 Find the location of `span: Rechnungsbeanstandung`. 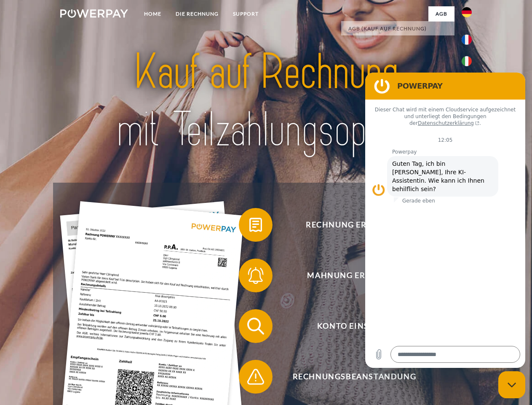

span: Rechnungsbeanstandung is located at coordinates (354, 376).